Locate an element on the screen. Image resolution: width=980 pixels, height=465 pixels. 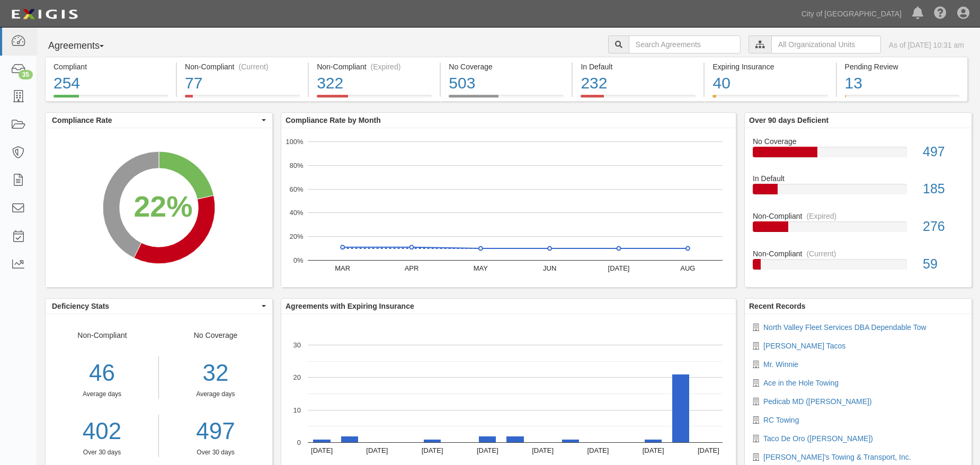
a: No Coverage497 is located at coordinates (858, 154).